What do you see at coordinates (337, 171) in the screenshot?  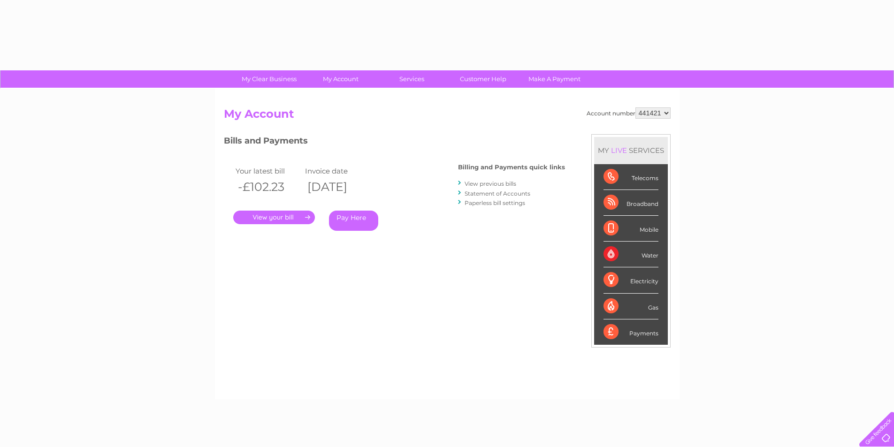 I see `td: Invoice date` at bounding box center [337, 171].